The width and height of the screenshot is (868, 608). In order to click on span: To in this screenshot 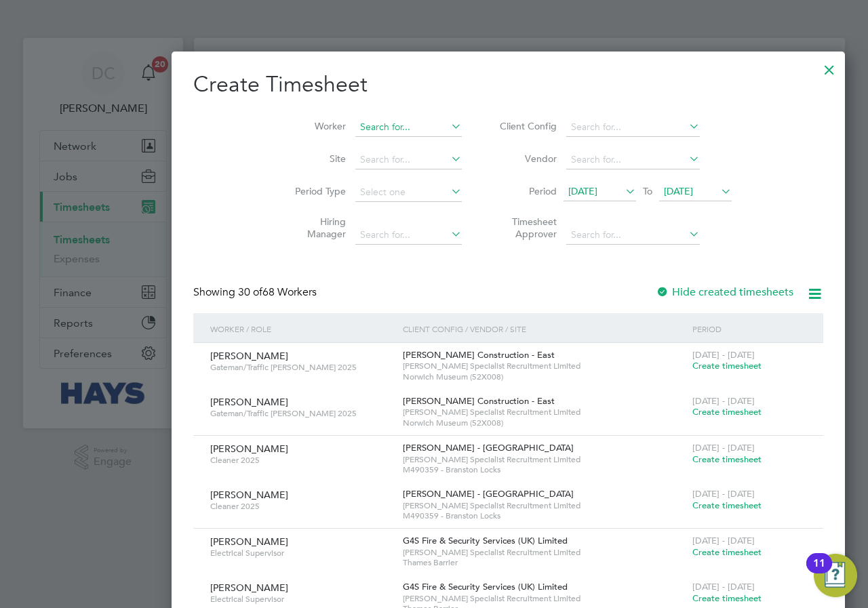, I will do `click(648, 191)`.